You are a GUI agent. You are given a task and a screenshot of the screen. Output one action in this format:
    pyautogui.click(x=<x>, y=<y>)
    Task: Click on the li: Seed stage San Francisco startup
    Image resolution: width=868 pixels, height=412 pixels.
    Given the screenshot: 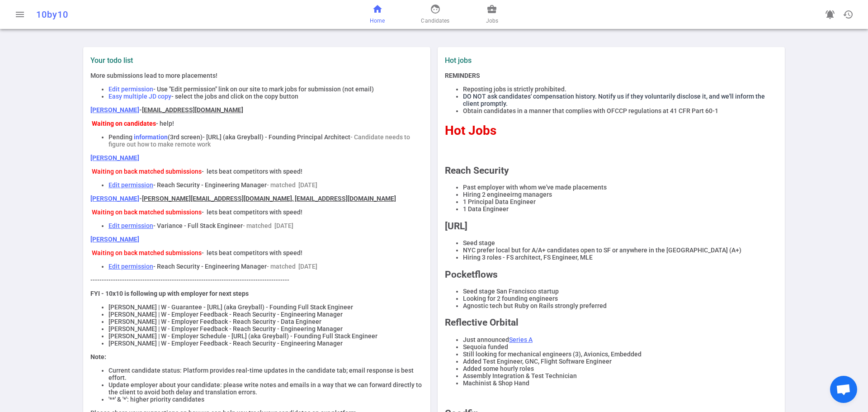 What is the action you would take?
    pyautogui.click(x=620, y=291)
    